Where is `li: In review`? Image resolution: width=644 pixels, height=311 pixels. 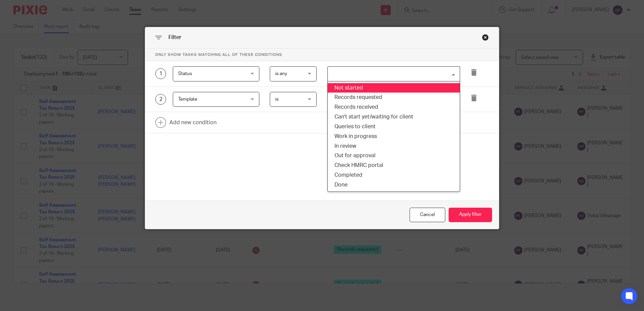
li: In review is located at coordinates (394, 146).